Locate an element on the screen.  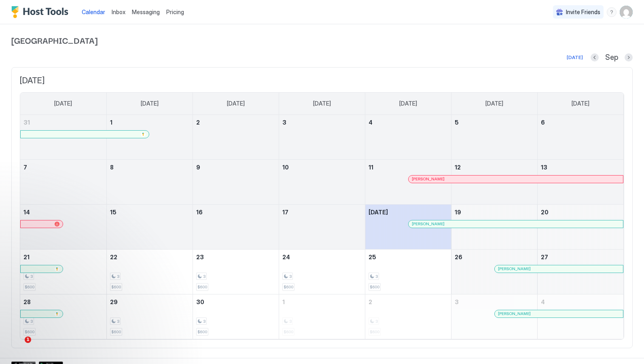
td: September 8, 2025 is located at coordinates (149, 181).